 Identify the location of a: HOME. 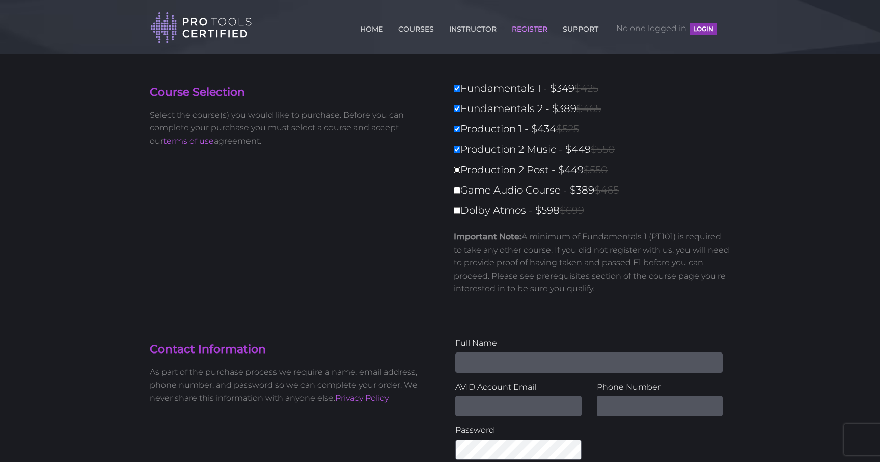
(371, 27).